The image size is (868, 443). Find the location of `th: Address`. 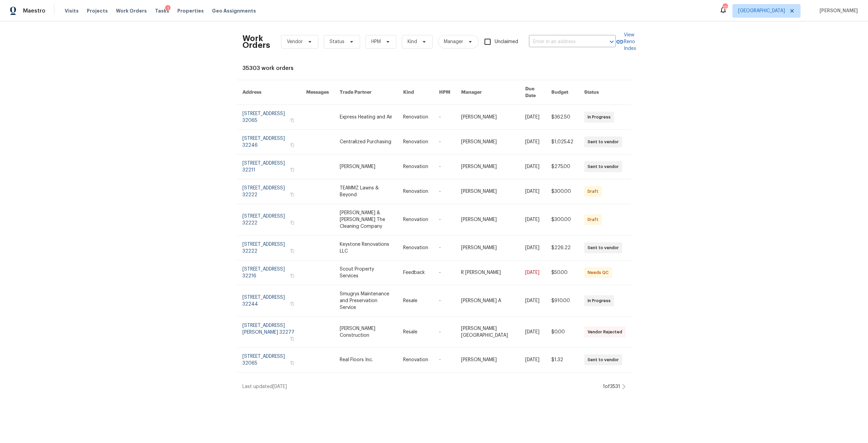

th: Address is located at coordinates (269, 93).